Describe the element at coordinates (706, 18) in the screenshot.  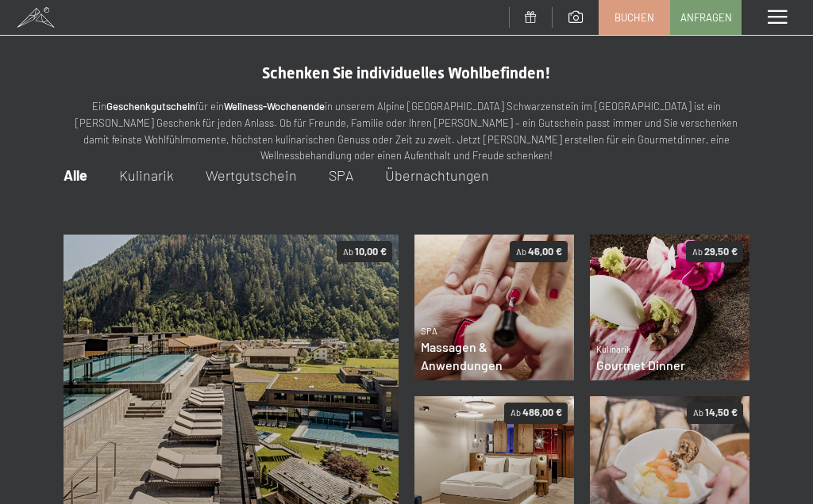
I see `a: Anfragen` at that location.